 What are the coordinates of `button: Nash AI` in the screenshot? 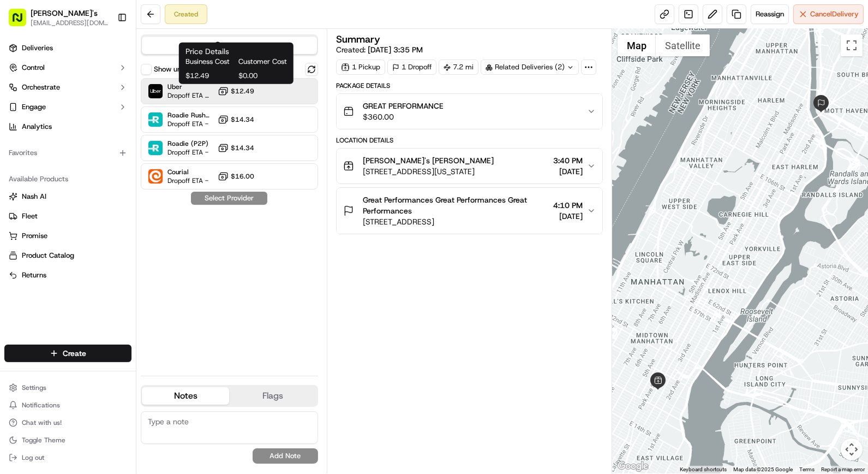 It's located at (68, 197).